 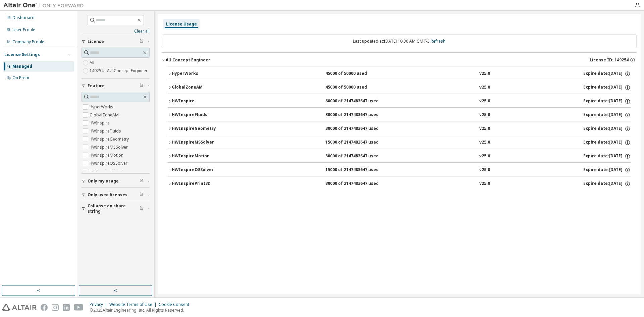 What do you see at coordinates (202, 88) in the screenshot?
I see `div: GlobalZoneAM` at bounding box center [202, 88].